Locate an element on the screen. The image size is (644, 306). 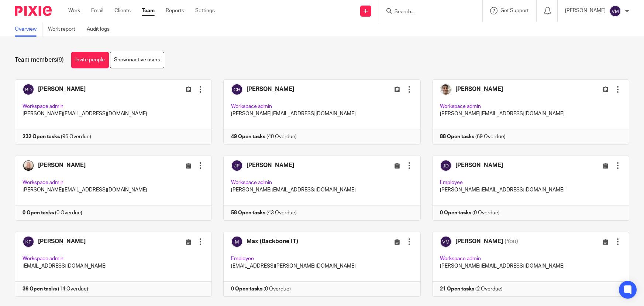
img: Pixie is located at coordinates (33, 11).